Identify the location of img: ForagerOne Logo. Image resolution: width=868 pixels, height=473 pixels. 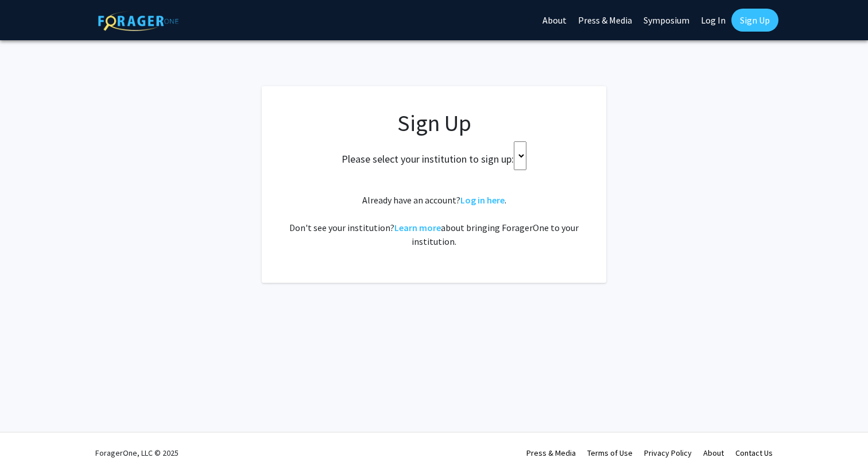
(138, 21).